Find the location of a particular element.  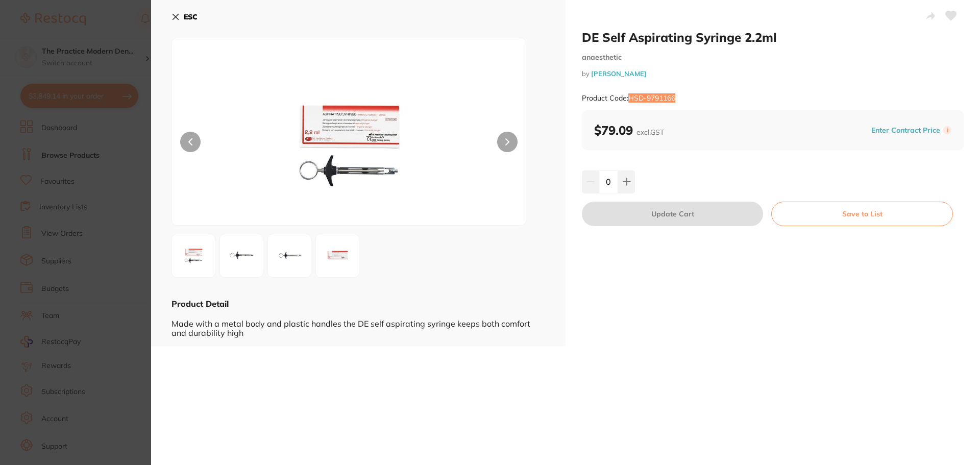

button: Enter Contract Price is located at coordinates (905, 130).